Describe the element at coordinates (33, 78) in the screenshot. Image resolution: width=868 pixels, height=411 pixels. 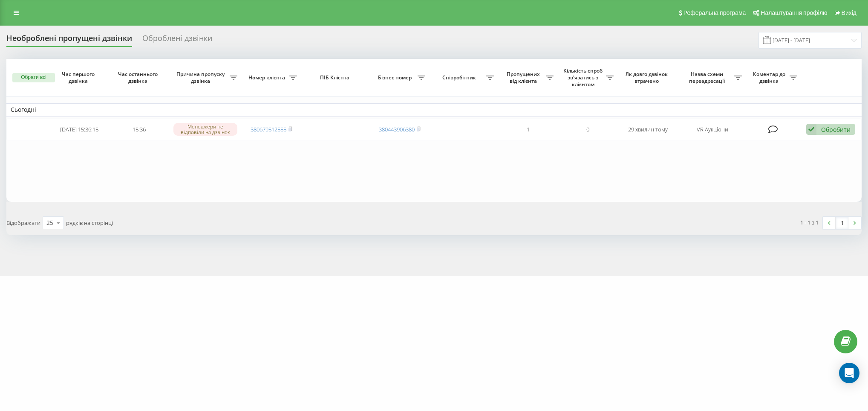
I see `button: Обрати всі` at that location.